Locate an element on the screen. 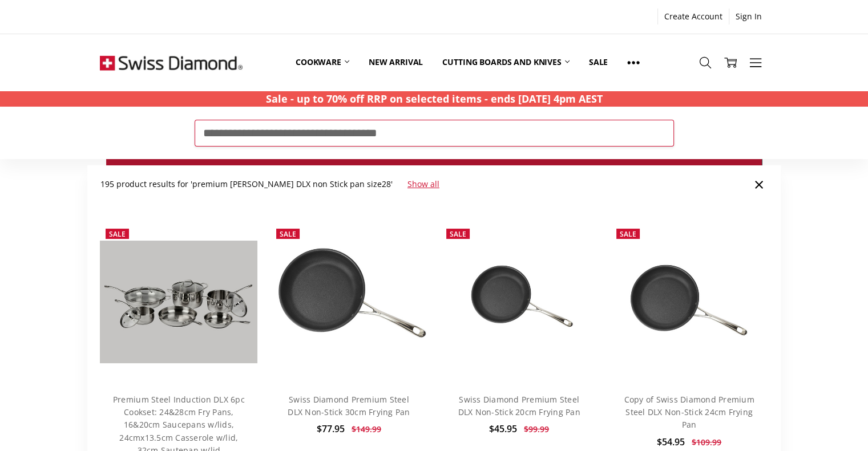 Image resolution: width=868 pixels, height=451 pixels. span: $54.95 is located at coordinates (670, 443).